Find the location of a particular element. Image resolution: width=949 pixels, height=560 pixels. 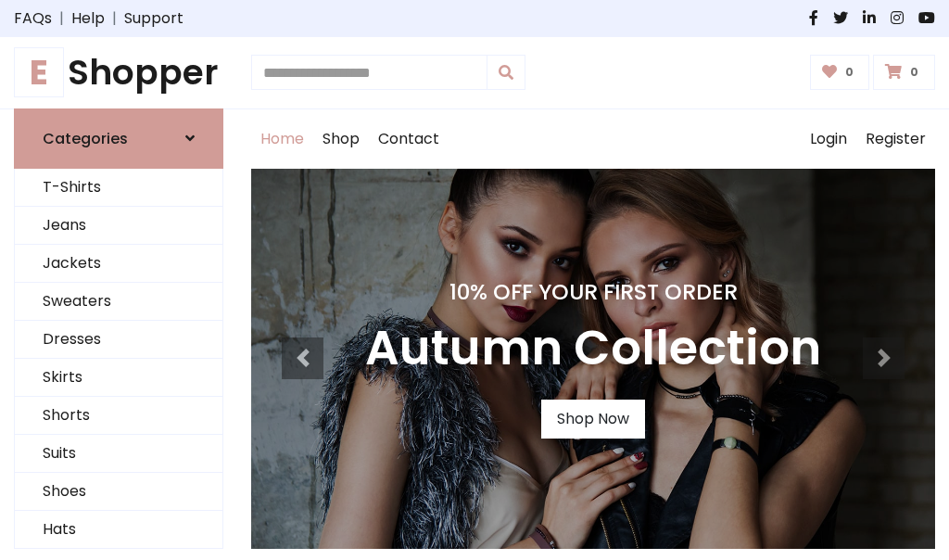

a: Shoes is located at coordinates (118, 491).